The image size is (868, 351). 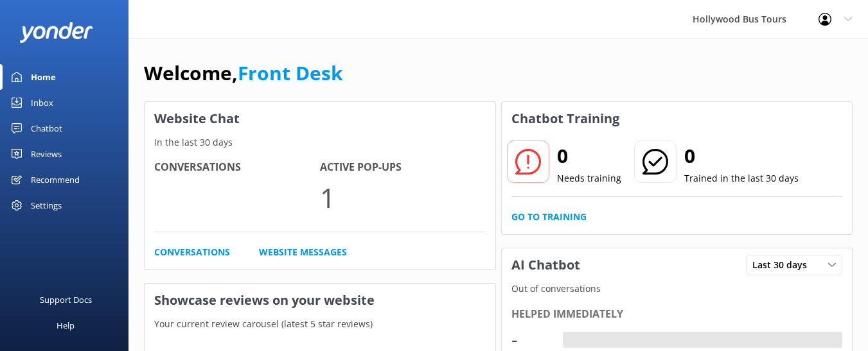 What do you see at coordinates (66, 326) in the screenshot?
I see `div: Help` at bounding box center [66, 326].